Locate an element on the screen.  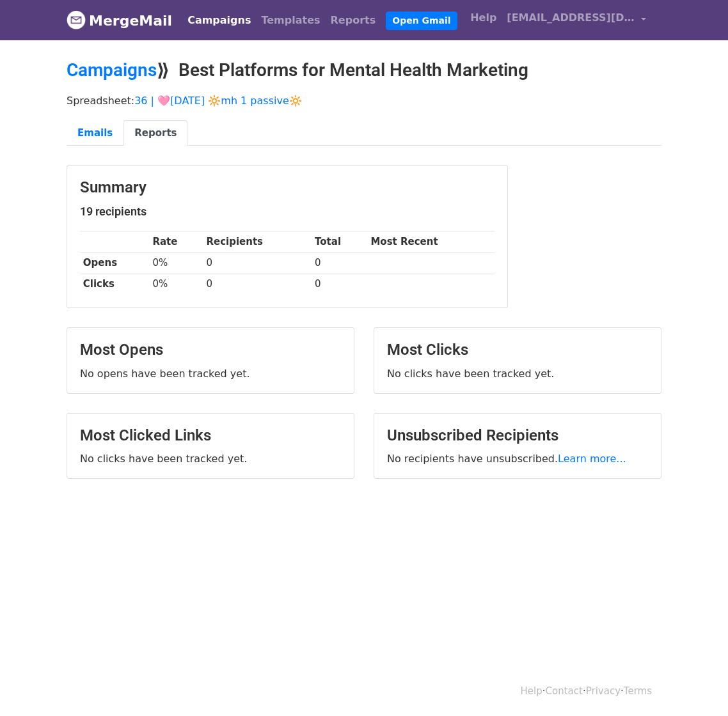
th: Clicks is located at coordinates (114, 284).